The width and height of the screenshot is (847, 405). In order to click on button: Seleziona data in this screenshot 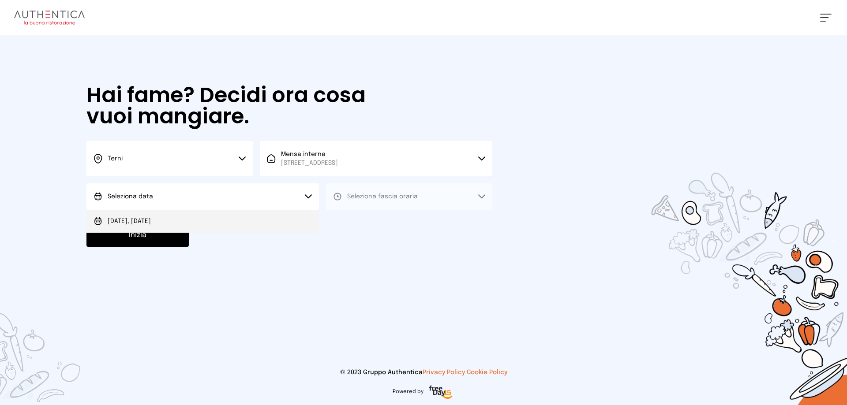, I will do `click(202, 197)`.